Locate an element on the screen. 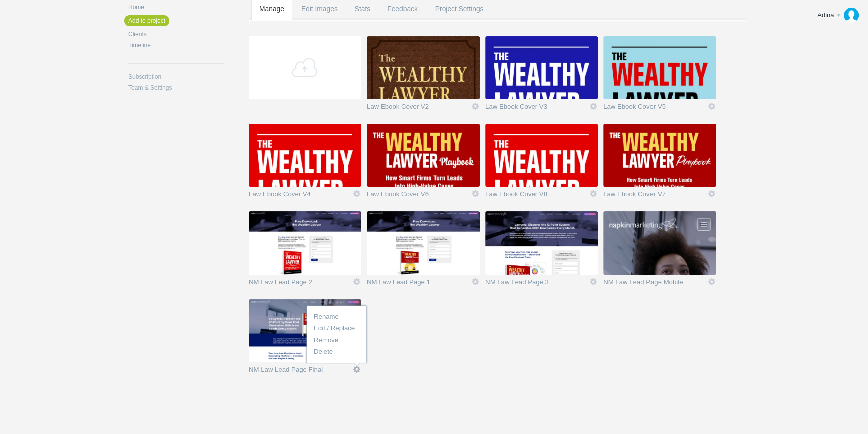 The height and width of the screenshot is (434, 868). a: Rename is located at coordinates (336, 316).